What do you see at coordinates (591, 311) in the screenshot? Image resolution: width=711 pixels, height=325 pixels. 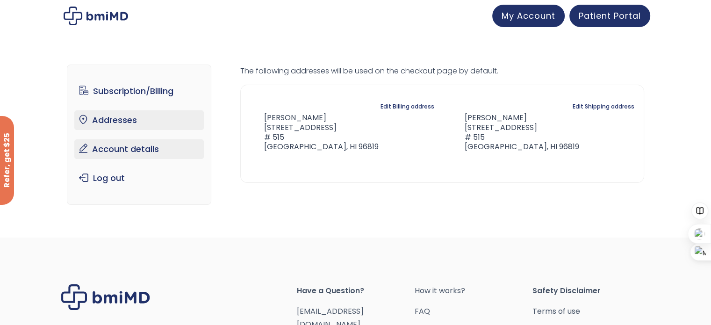 I see `a: Terms of use` at bounding box center [591, 311].